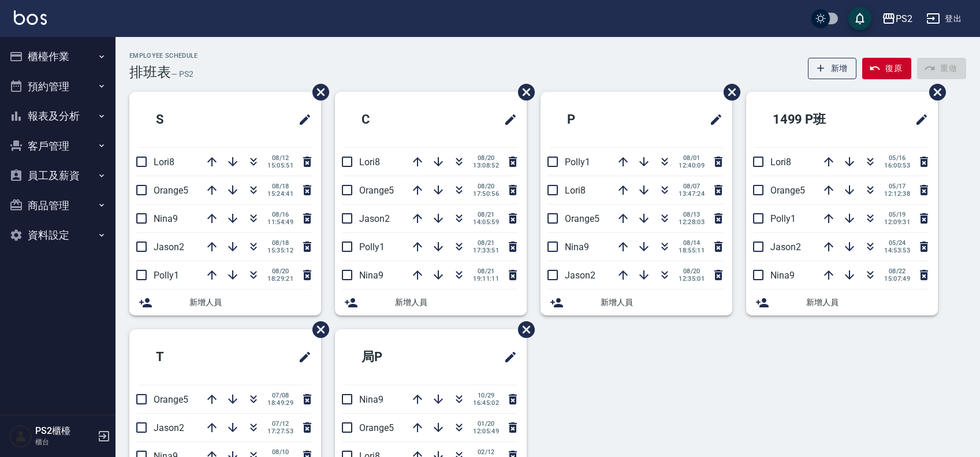 This screenshot has width=980, height=457. I want to click on span: 18:49:29, so click(280, 402).